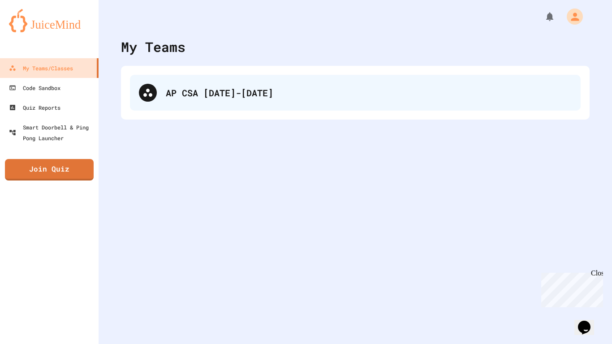  What do you see at coordinates (34, 88) in the screenshot?
I see `div: Code Sandbox` at bounding box center [34, 88].